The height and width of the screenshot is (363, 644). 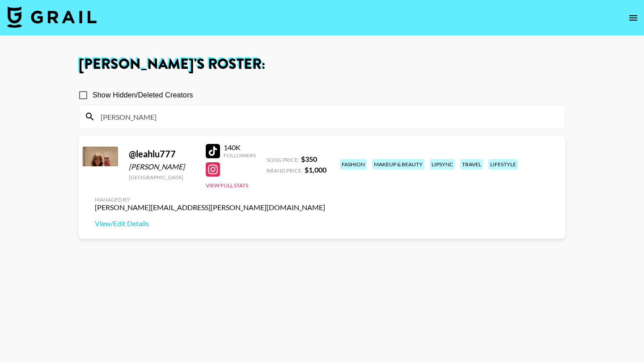 What do you see at coordinates (354, 164) in the screenshot?
I see `div: fashion` at bounding box center [354, 164].